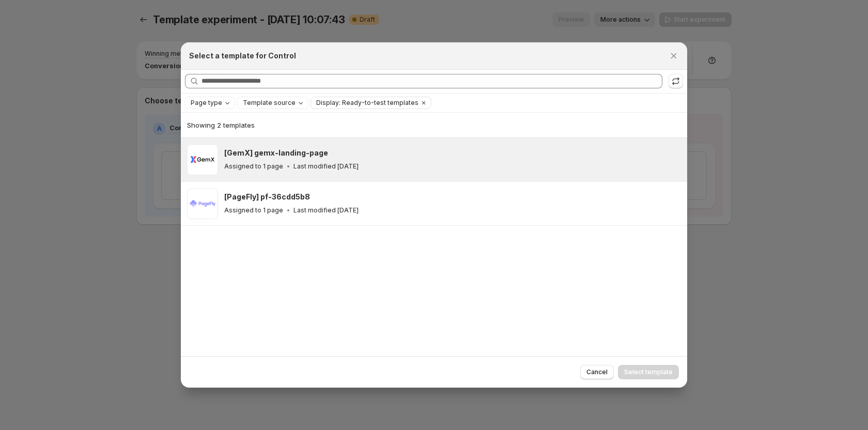 Image resolution: width=868 pixels, height=430 pixels. I want to click on span: Display: Ready-to-test templates, so click(367, 103).